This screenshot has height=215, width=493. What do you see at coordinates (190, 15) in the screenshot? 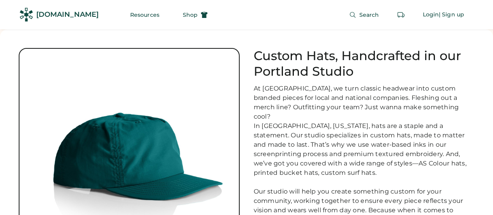
I see `span: Shop` at bounding box center [190, 15].